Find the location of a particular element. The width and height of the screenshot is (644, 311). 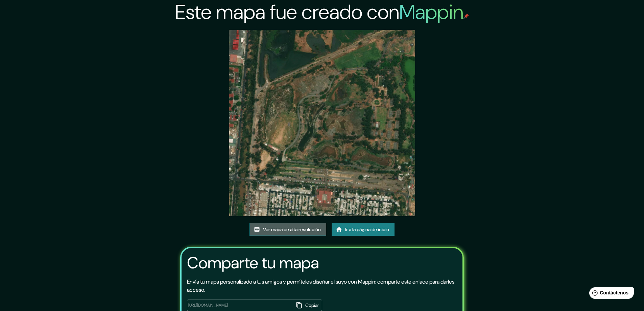

font: Envía tu mapa personalizado a tus amigos y permíteles diseñar el suyo con Mappin: comparte este e... is located at coordinates (321, 286).